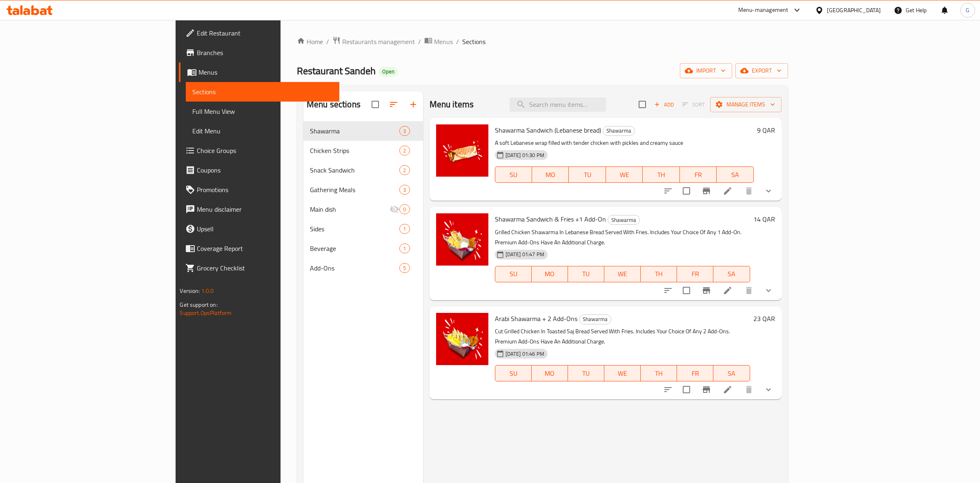 This screenshot has width=980, height=483. Describe the element at coordinates (259, 170) in the screenshot. I see `a: Coupons` at that location.